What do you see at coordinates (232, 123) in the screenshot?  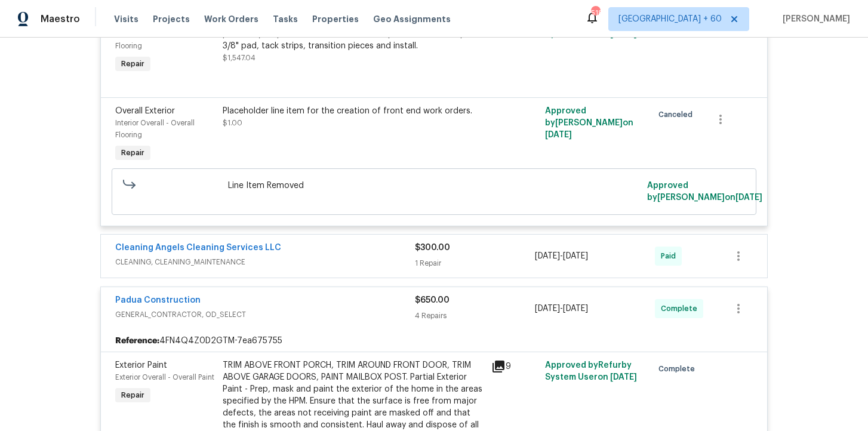 I see `span: $1.00` at bounding box center [232, 123].